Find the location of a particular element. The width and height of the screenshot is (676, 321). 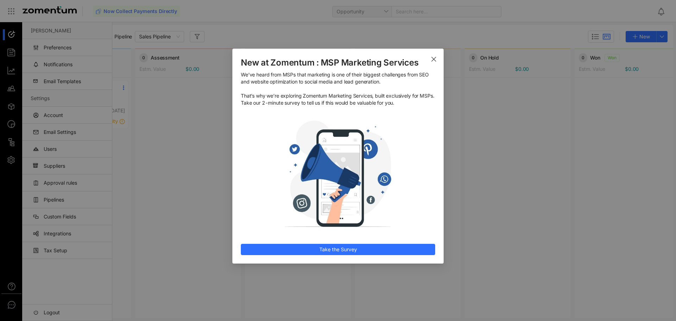

img: mobile-mark.jpg is located at coordinates (338, 174).